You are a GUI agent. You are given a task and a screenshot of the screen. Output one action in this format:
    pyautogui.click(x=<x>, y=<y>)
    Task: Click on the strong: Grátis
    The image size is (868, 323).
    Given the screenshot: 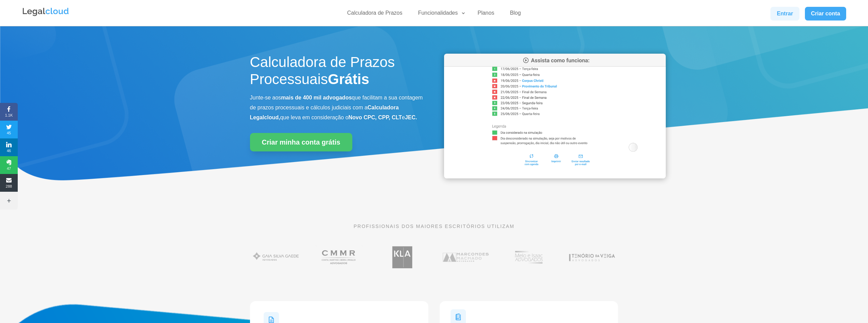 What is the action you would take?
    pyautogui.click(x=348, y=79)
    